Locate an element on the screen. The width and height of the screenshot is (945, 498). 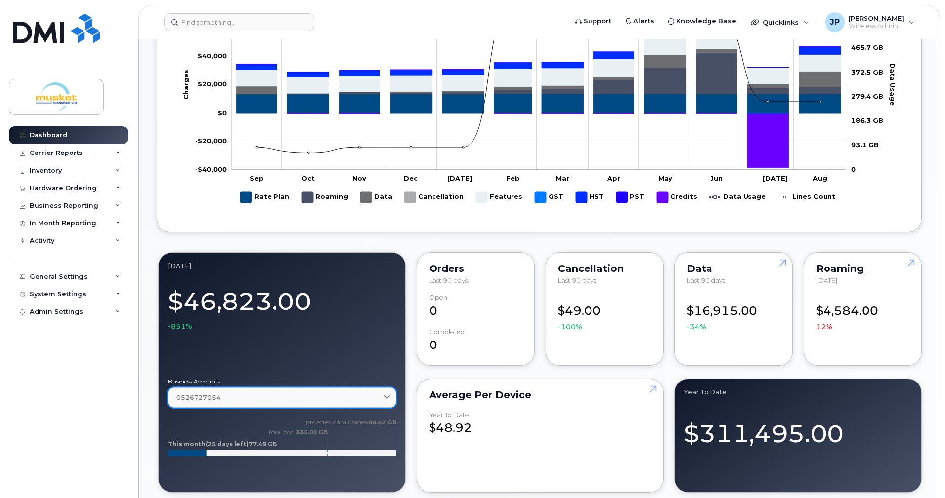
text: total pool is located at coordinates (298, 432).